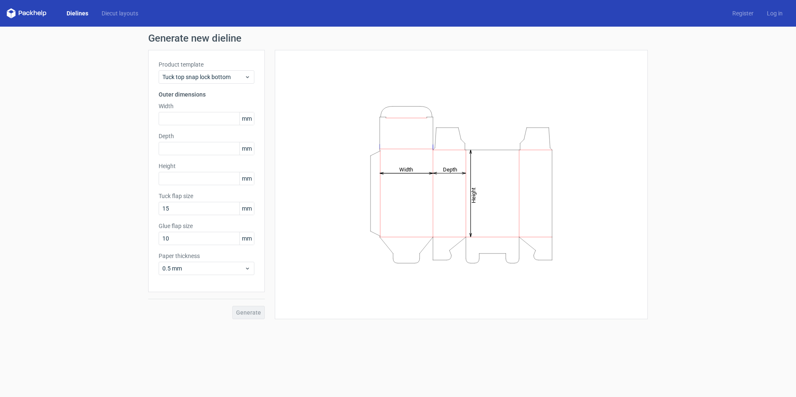 The width and height of the screenshot is (796, 397). Describe the element at coordinates (775, 13) in the screenshot. I see `a: Log in` at that location.